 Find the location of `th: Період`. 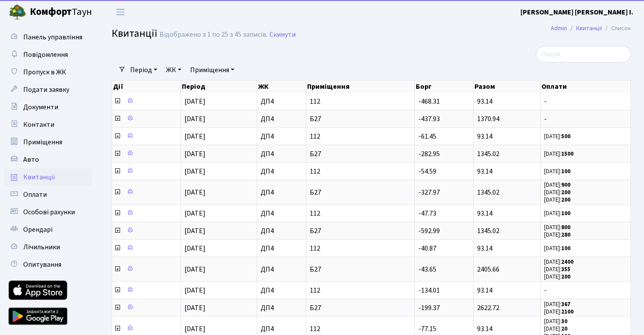

th: Період is located at coordinates (219, 86).